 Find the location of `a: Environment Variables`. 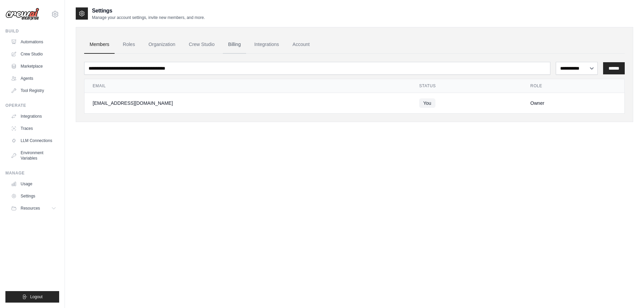

a: Environment Variables is located at coordinates (34, 156).